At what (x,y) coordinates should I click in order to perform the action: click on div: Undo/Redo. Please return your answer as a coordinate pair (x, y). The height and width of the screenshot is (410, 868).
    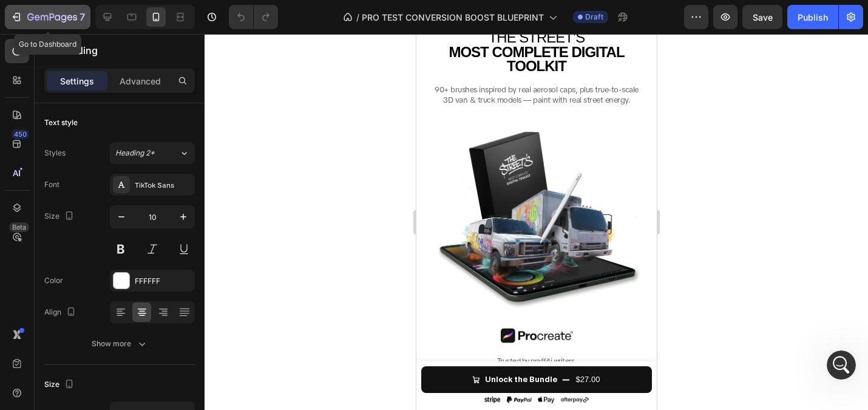
    Looking at the image, I should click on (253, 17).